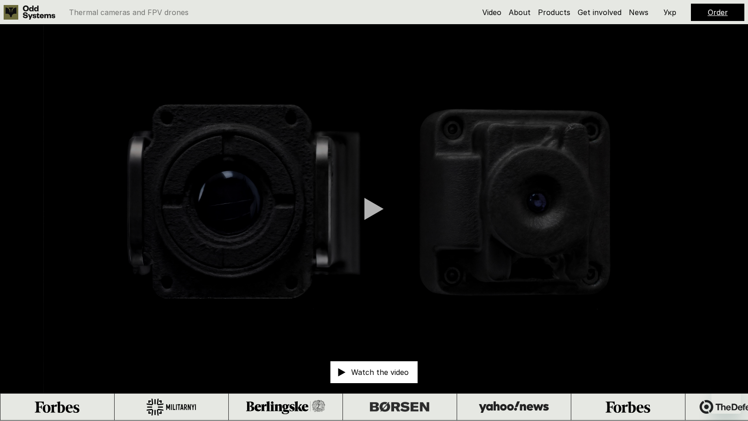 This screenshot has height=421, width=748. I want to click on a: Video, so click(492, 12).